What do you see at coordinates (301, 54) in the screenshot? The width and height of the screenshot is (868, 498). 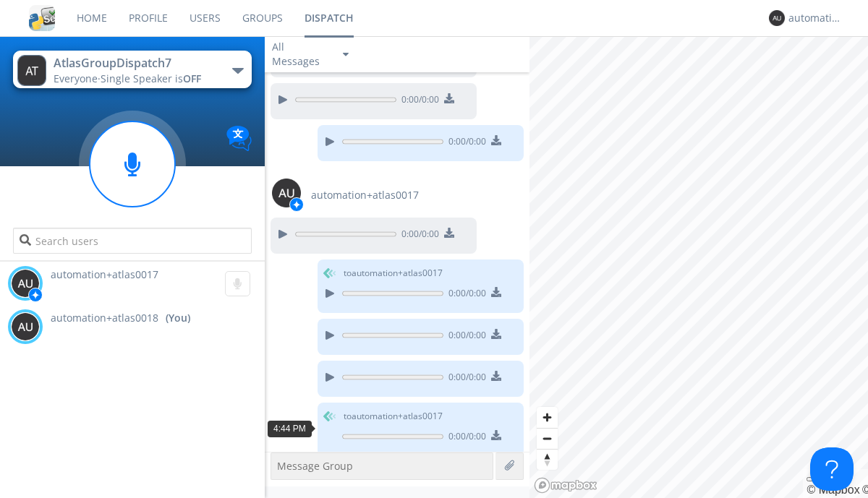 I see `div: All Messages` at bounding box center [301, 54].